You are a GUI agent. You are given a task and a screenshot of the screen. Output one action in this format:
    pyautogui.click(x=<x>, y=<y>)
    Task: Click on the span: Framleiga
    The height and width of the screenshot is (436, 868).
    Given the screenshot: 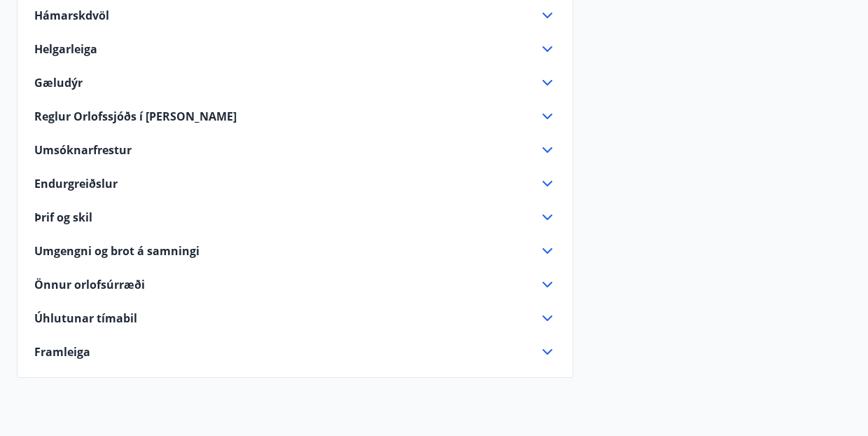 What is the action you would take?
    pyautogui.click(x=62, y=352)
    